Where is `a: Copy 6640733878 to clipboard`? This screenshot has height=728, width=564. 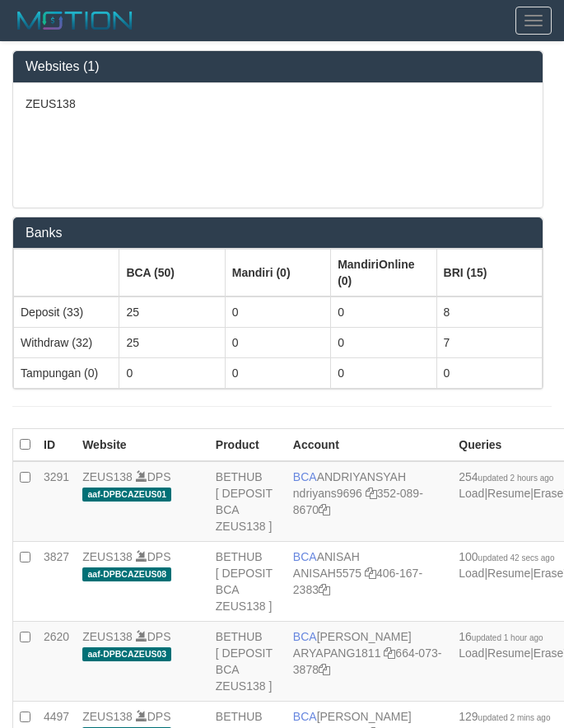 a: Copy 6640733878 to clipboard is located at coordinates (324, 669).